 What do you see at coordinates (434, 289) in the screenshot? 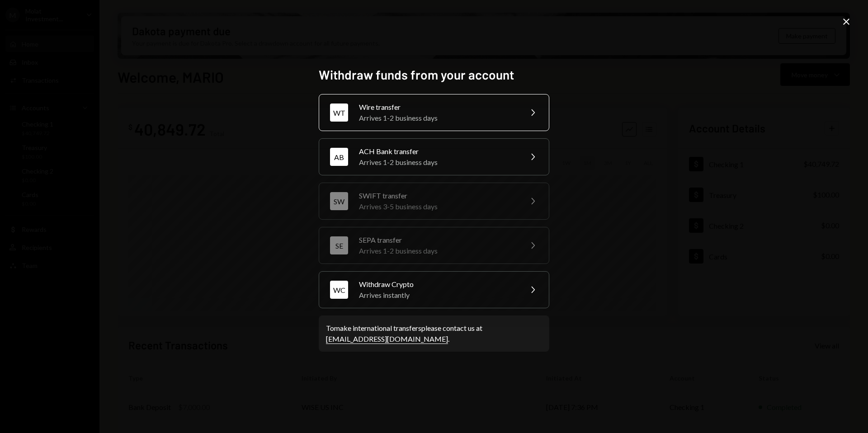
I see `button: WCWithdraw CryptoArrives instantly` at bounding box center [434, 289].